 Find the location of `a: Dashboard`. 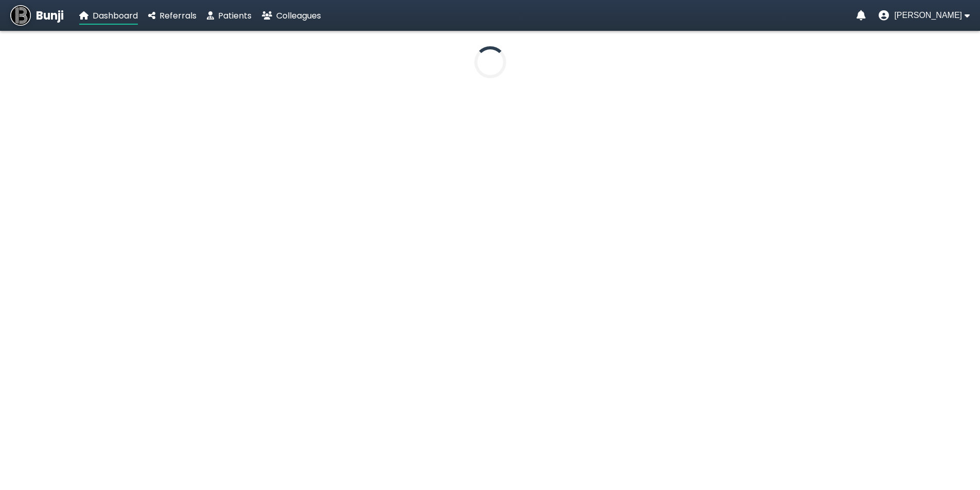

a: Dashboard is located at coordinates (109, 15).